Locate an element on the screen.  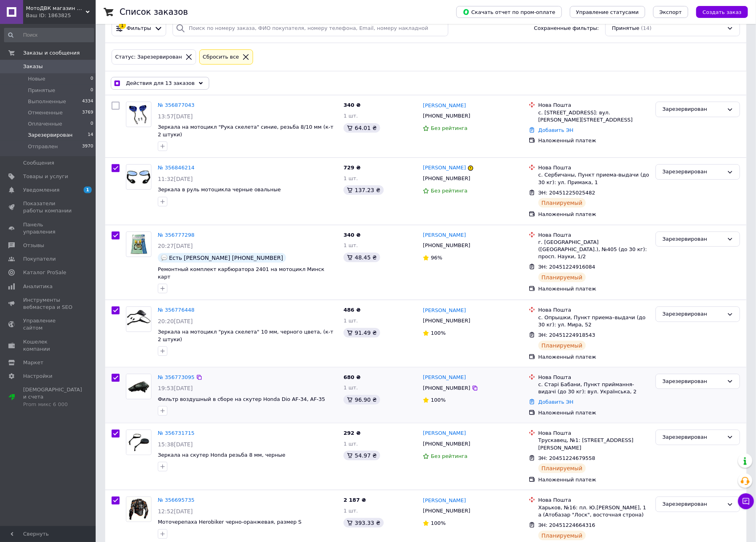
div: 54.97 ₴ is located at coordinates (362, 455).